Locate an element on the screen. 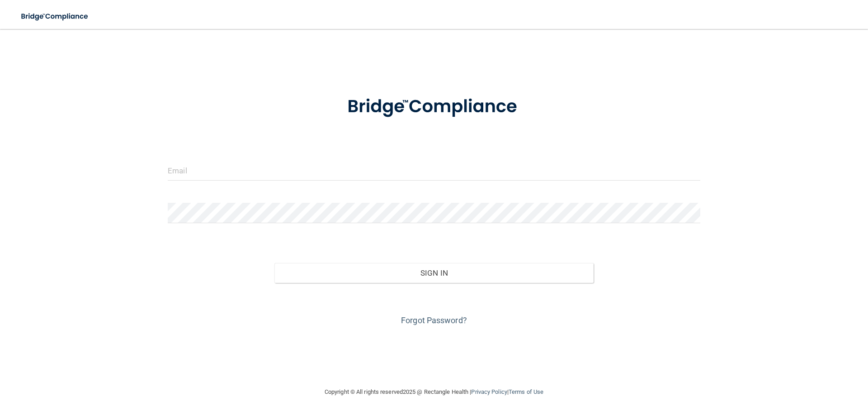 Image resolution: width=868 pixels, height=416 pixels. button: Sign In is located at coordinates (434, 273).